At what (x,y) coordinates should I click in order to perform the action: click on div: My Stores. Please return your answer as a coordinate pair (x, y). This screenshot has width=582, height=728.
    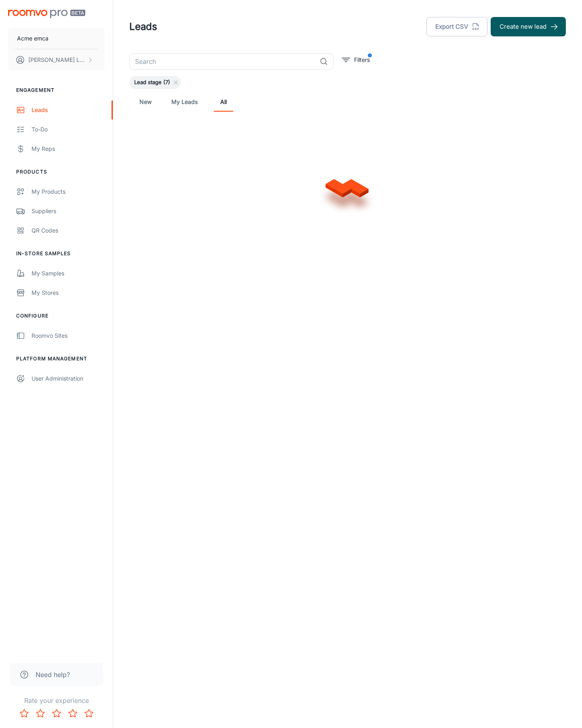
    Looking at the image, I should click on (68, 293).